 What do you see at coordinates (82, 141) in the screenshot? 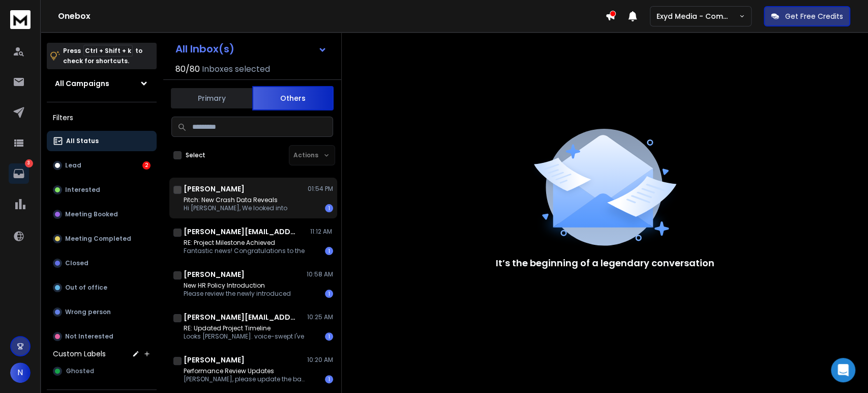
I see `p: All Status` at bounding box center [82, 141].